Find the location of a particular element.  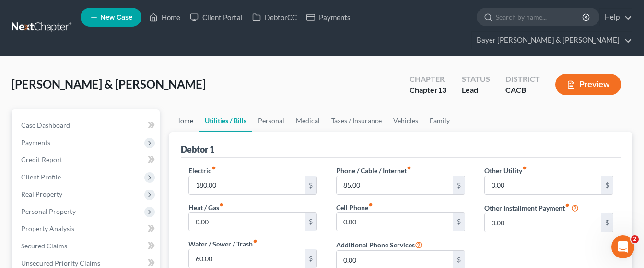

a: Payments is located at coordinates (328, 17).